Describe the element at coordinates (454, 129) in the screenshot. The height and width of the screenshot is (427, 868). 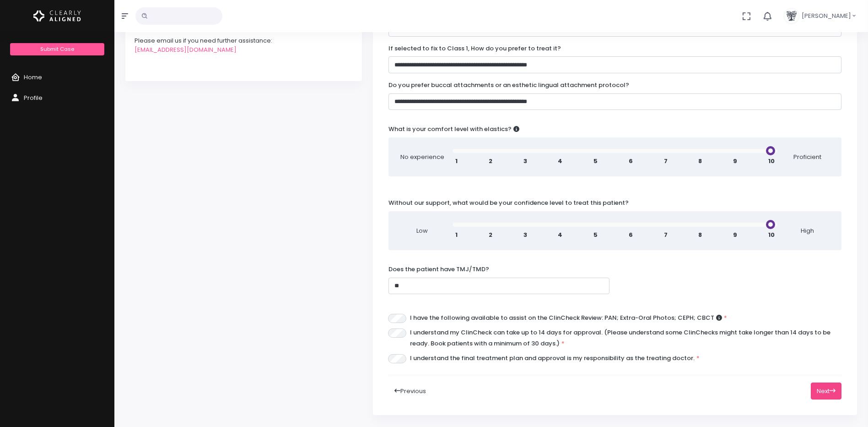
I see `label: What is your comfort level with elastics?` at that location.